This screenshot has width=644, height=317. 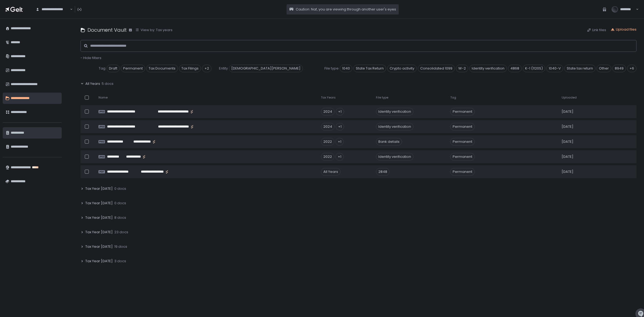 I want to click on span: State tax return, so click(x=580, y=69).